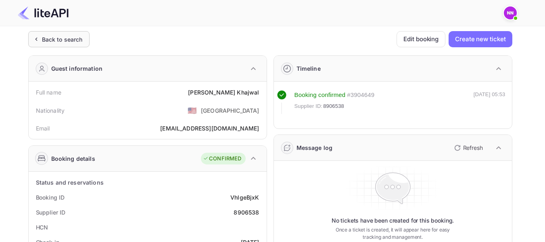  Describe the element at coordinates (48, 92) in the screenshot. I see `div: Full name` at that location.